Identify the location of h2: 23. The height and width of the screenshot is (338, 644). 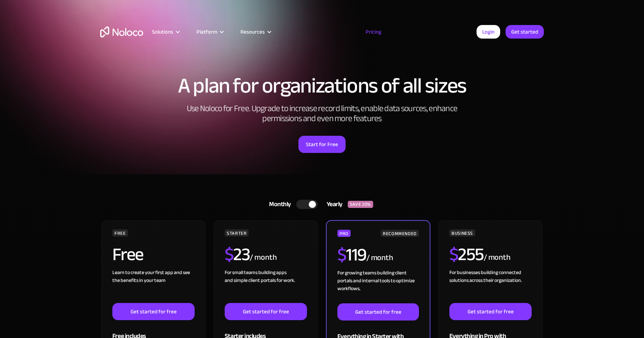
(237, 254).